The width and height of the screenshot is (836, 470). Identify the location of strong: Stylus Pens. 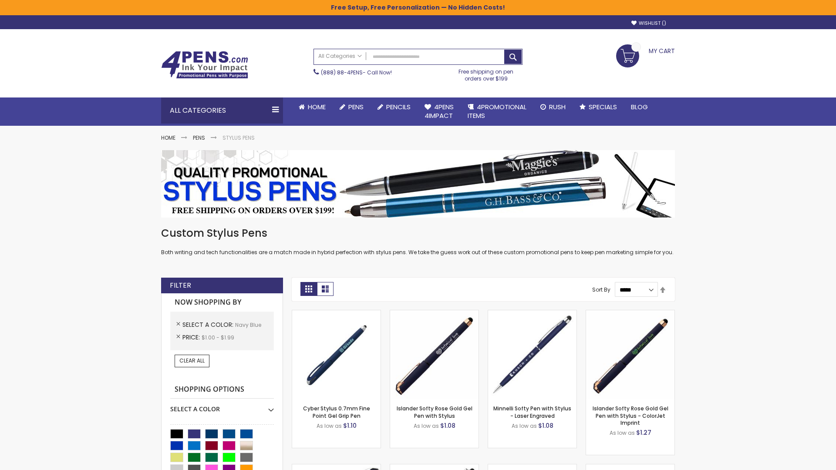
(239, 138).